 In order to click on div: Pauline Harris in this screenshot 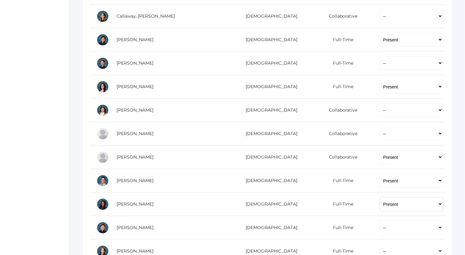, I will do `click(103, 134)`.